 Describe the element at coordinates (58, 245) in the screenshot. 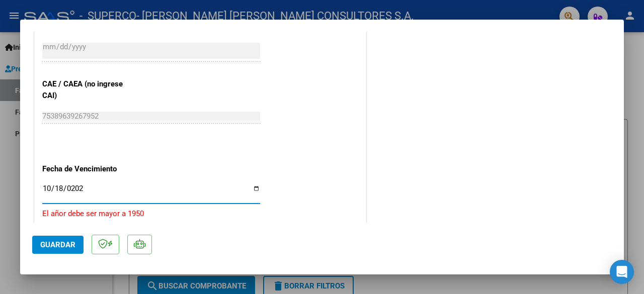

I see `span: Guardar` at that location.